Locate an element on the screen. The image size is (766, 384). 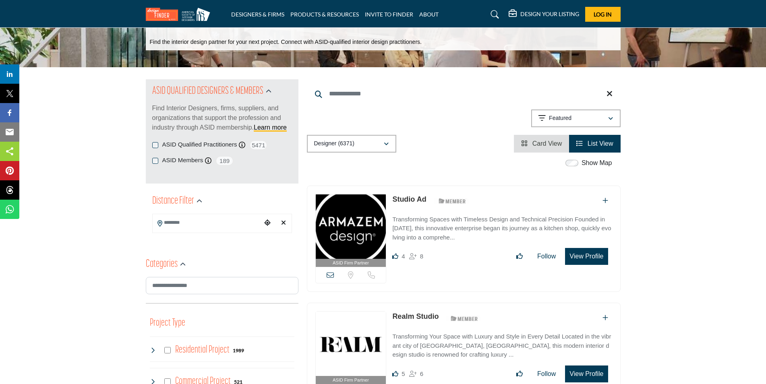
span: 189 is located at coordinates (224, 161).